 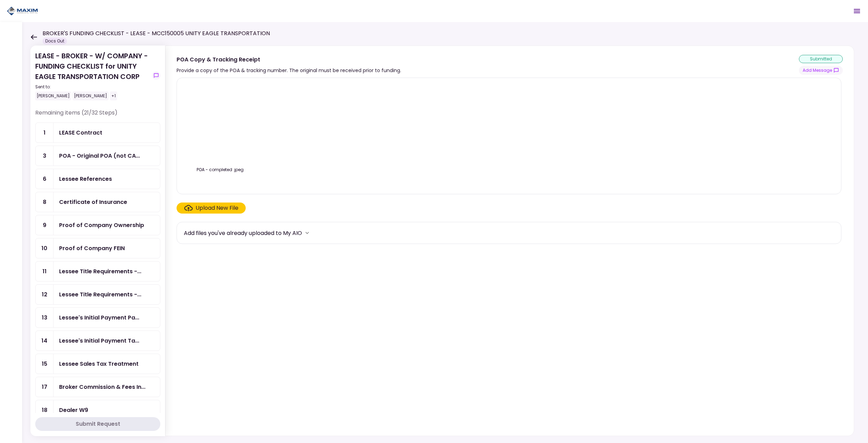 What do you see at coordinates (98, 364) in the screenshot?
I see `a: 15Lessee Sales Tax Treatment` at bounding box center [98, 364].